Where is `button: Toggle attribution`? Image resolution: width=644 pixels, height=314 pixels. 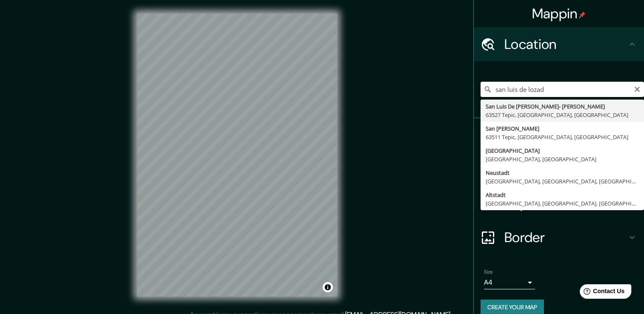 button: Toggle attribution is located at coordinates (327, 287).